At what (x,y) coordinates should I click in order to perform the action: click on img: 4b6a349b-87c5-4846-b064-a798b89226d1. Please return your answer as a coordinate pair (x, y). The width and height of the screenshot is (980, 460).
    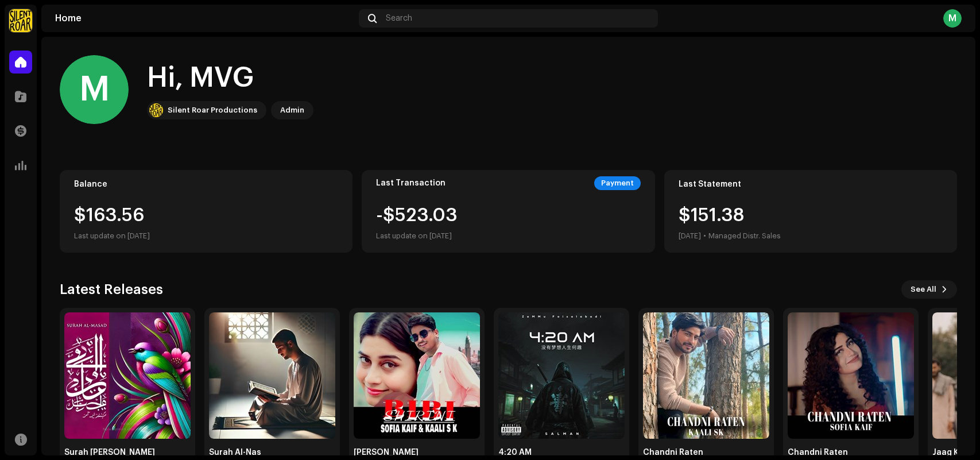
    Looking at the image, I should click on (127, 376).